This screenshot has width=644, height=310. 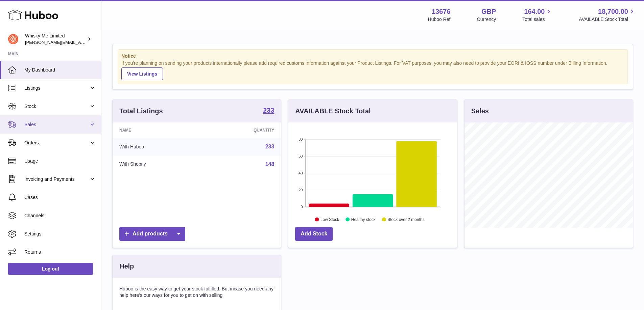 What do you see at coordinates (534, 12) in the screenshot?
I see `span: 164.00` at bounding box center [534, 12].